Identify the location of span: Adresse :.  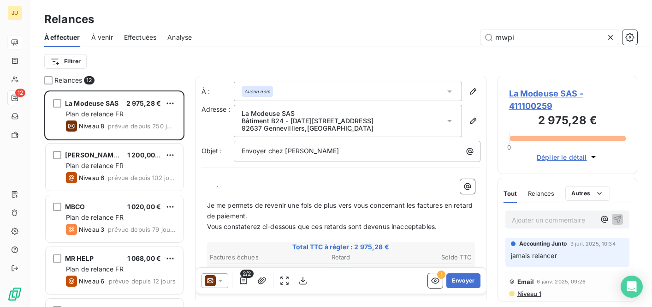
(216, 109).